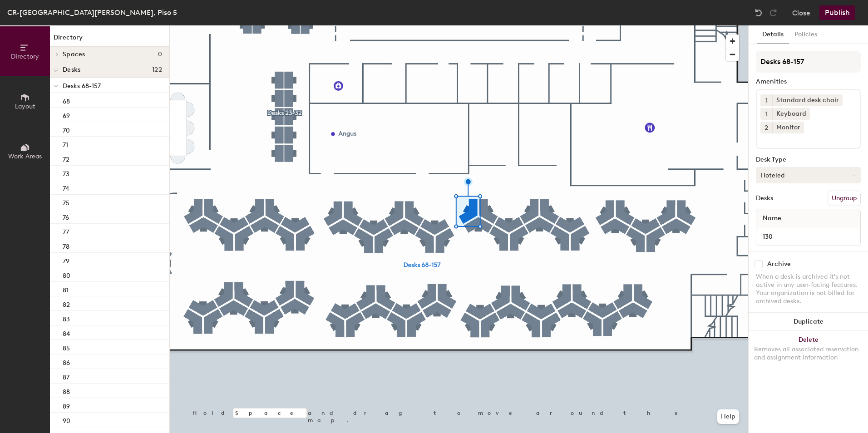 Image resolution: width=868 pixels, height=433 pixels. I want to click on span: Layout, so click(25, 106).